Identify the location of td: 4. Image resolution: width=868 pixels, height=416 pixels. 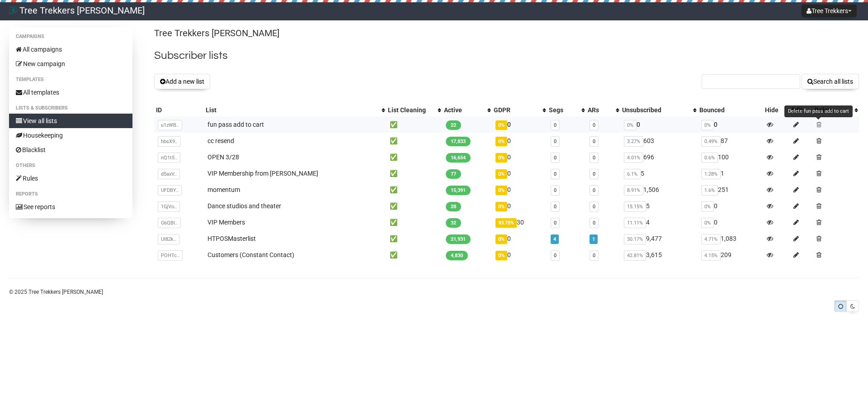
(659, 222).